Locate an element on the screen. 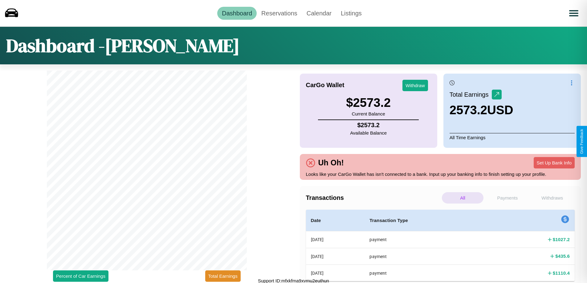 The height and width of the screenshot is (283, 587). div: Give Feedback is located at coordinates (582, 142).